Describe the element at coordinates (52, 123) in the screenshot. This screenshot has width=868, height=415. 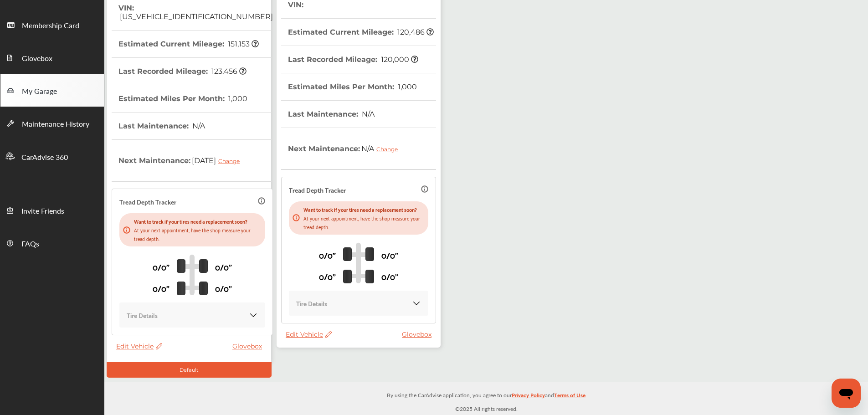
I see `a: Maintenance History` at that location.